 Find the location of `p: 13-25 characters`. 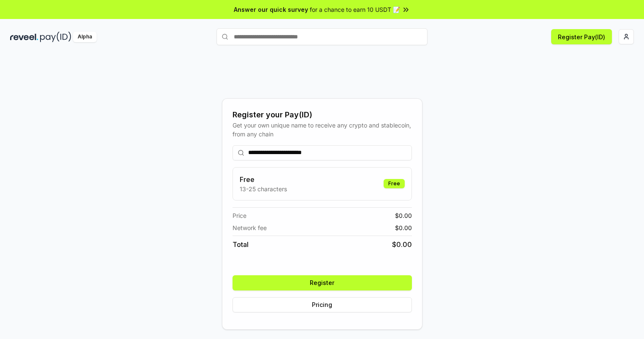

p: 13-25 characters is located at coordinates (263, 189).